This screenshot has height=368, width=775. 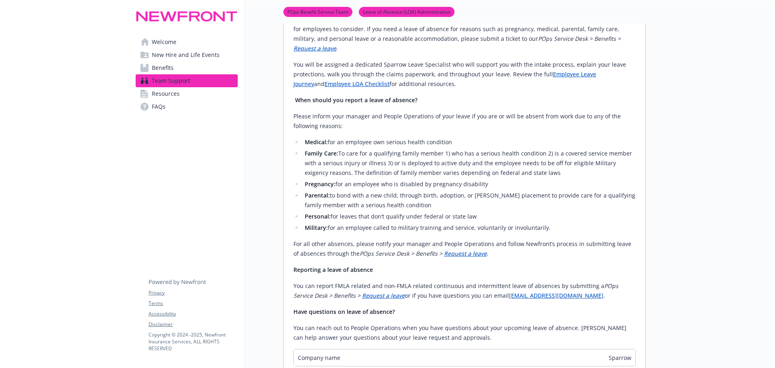 What do you see at coordinates (344, 311) in the screenshot?
I see `strong: Have questions on leave of absence?` at bounding box center [344, 311].